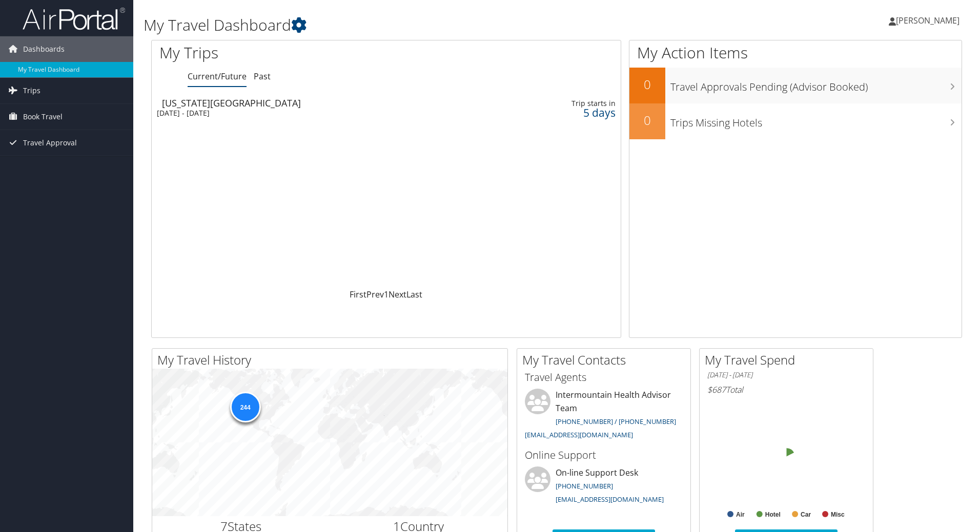  Describe the element at coordinates (786, 390) in the screenshot. I see `h6: Total` at that location.